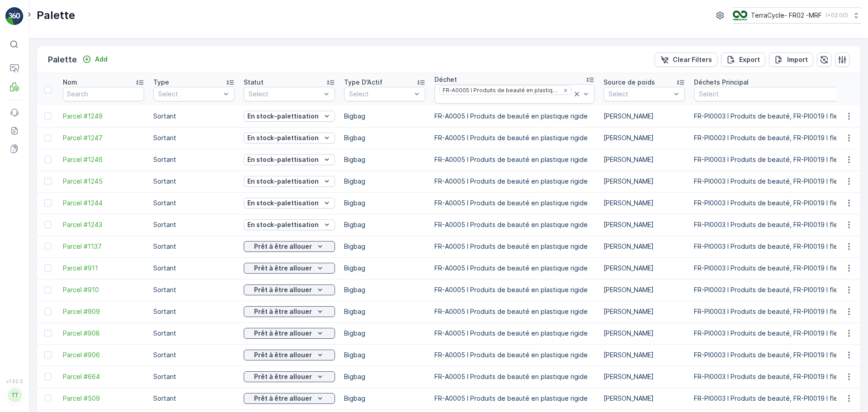 This screenshot has width=868, height=412. What do you see at coordinates (104, 94) in the screenshot?
I see `input: Search` at bounding box center [104, 94].